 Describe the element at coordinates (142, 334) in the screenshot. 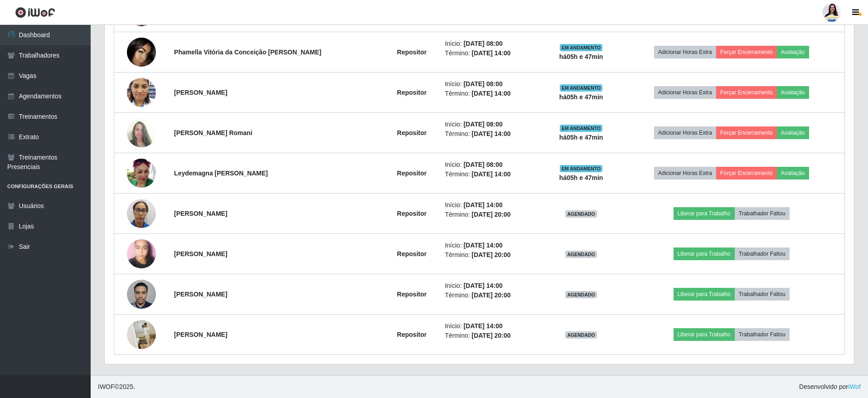

I see `img: 1757682815547.jpeg` at that location.